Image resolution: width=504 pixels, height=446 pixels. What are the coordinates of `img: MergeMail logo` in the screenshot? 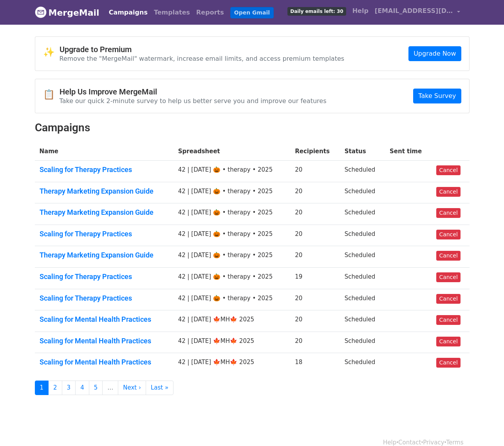 It's located at (41, 12).